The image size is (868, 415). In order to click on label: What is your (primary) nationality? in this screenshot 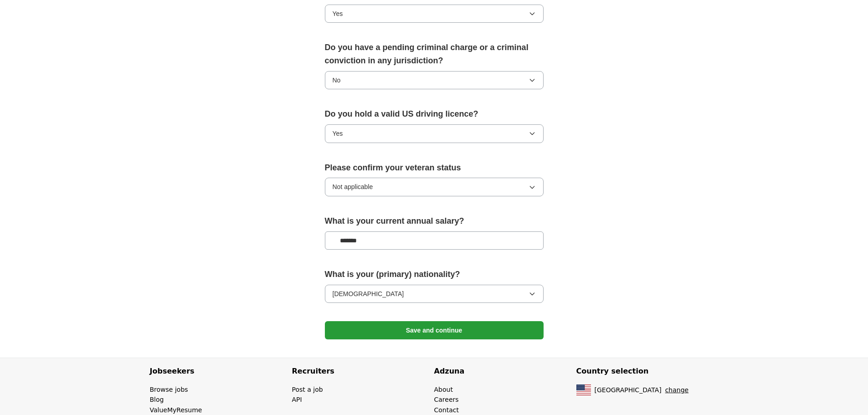, I will do `click(434, 274)`.